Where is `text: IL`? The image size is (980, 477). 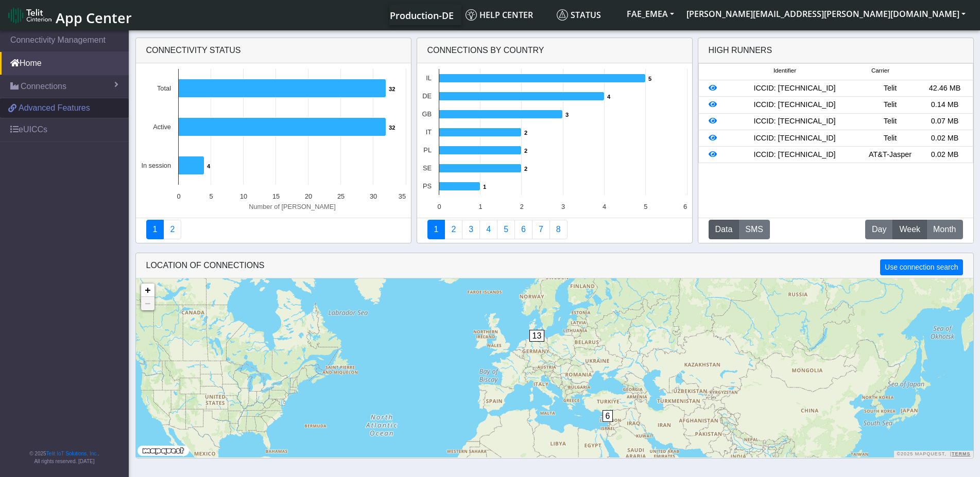
text: IL is located at coordinates (429, 78).